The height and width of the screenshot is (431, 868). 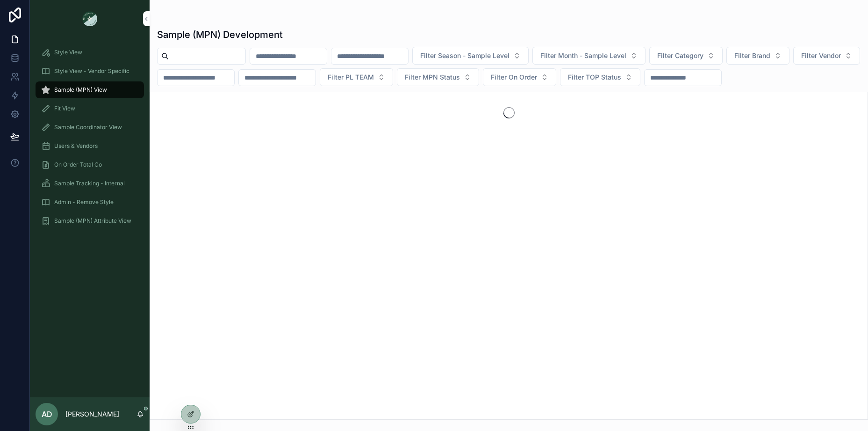 What do you see at coordinates (90, 52) in the screenshot?
I see `a: Style View` at bounding box center [90, 52].